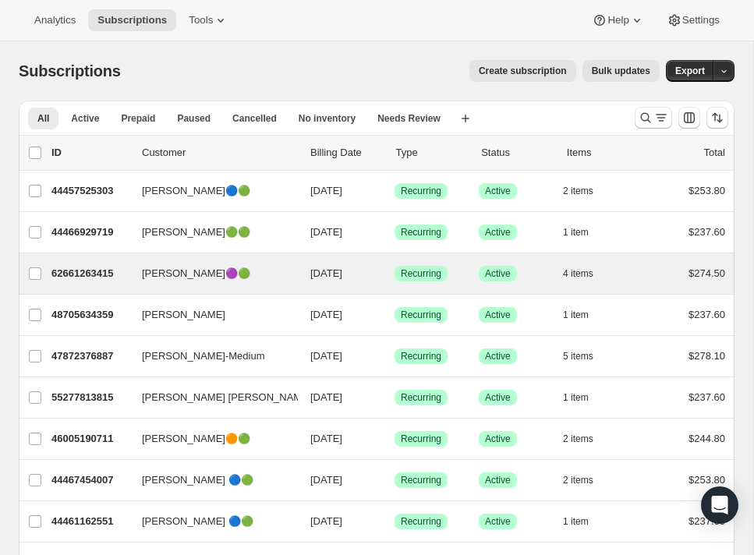 This screenshot has width=754, height=555. What do you see at coordinates (714, 153) in the screenshot?
I see `p: Total` at bounding box center [714, 153].